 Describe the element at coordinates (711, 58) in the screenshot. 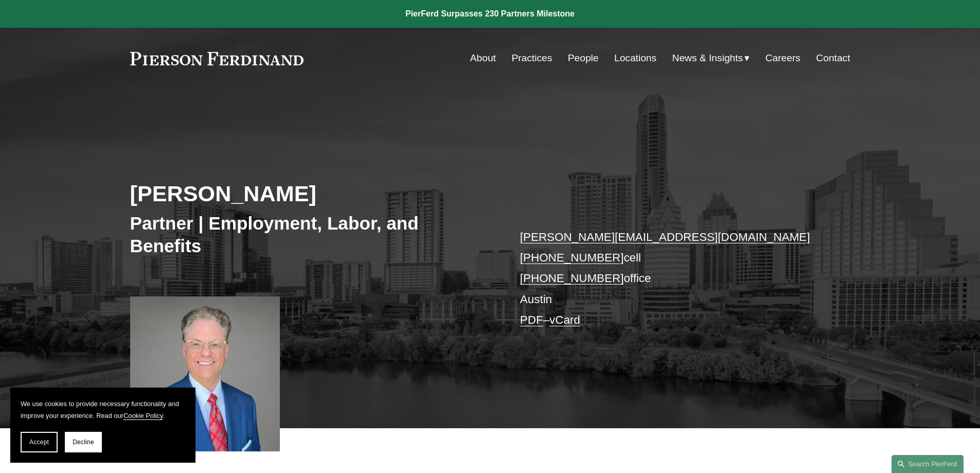

I see `a: folder dropdown` at that location.